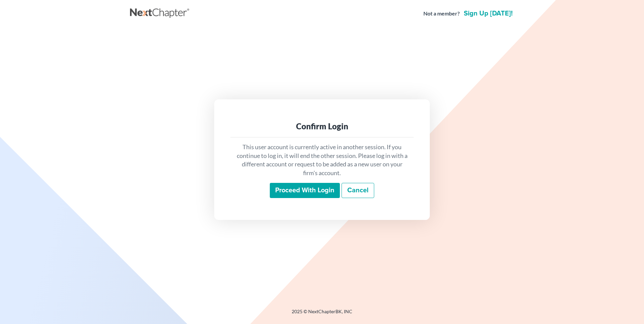  Describe the element at coordinates (322, 127) in the screenshot. I see `div: Confirm Login` at that location.